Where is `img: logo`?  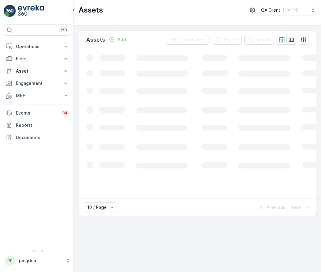
img: logo is located at coordinates (10, 11).